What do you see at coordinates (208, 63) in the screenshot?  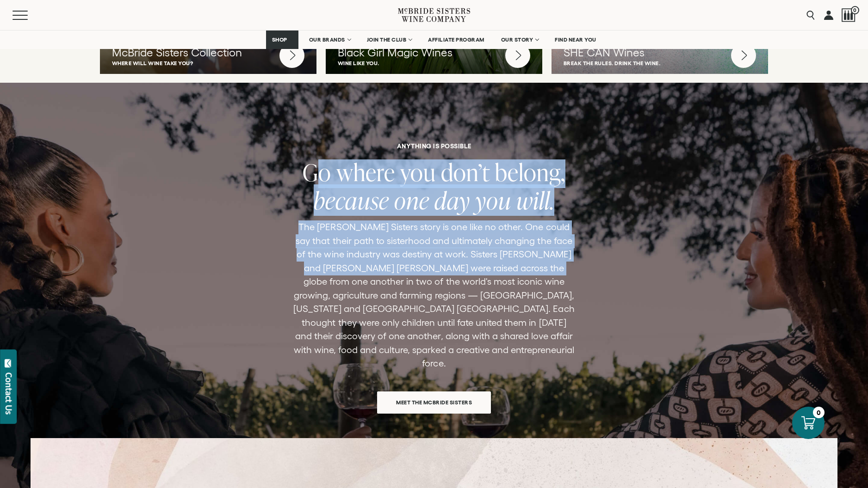 I see `p: Where will wine take you?` at bounding box center [208, 63].